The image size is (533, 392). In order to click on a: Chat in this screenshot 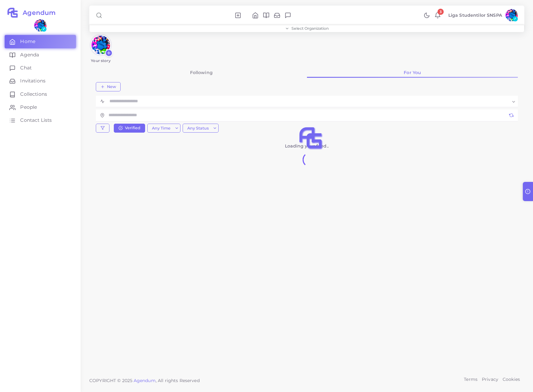, I will do `click(41, 68)`.